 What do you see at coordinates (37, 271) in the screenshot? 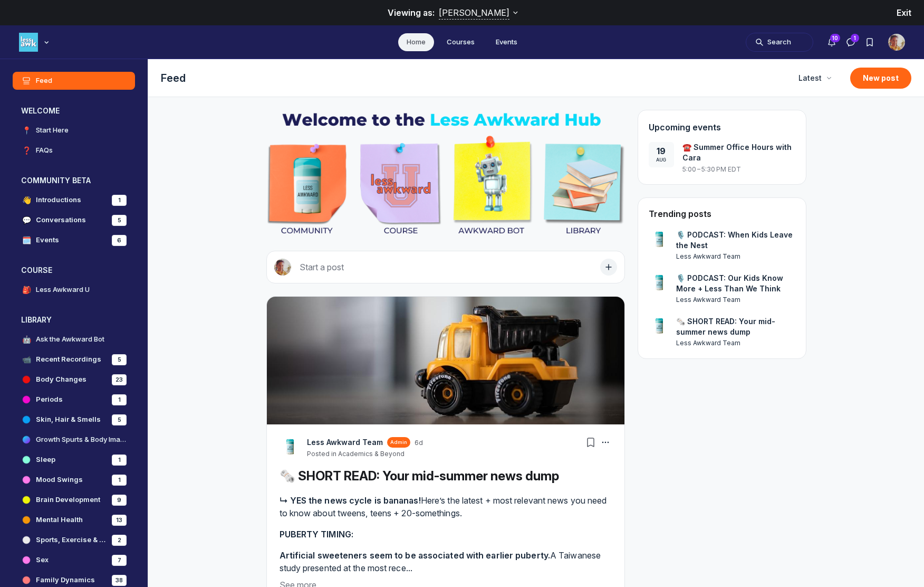
I see `h3: COURSE` at bounding box center [37, 271].